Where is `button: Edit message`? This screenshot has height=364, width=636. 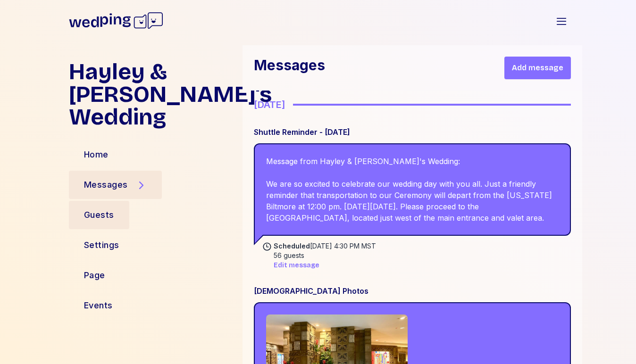
button: Edit message is located at coordinates (296, 266).